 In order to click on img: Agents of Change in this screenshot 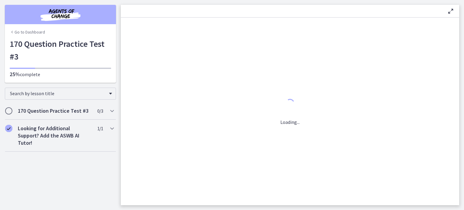, I will do `click(60, 15)`.